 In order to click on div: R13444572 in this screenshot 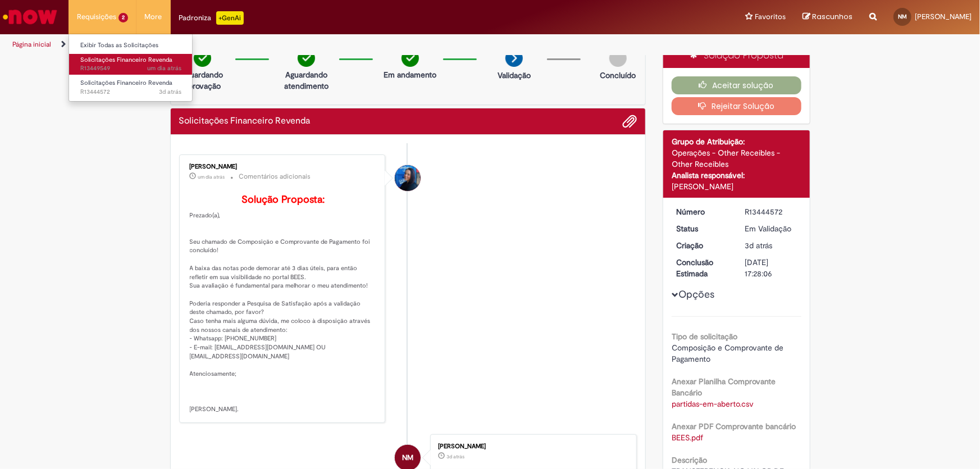, I will do `click(771, 211)`.